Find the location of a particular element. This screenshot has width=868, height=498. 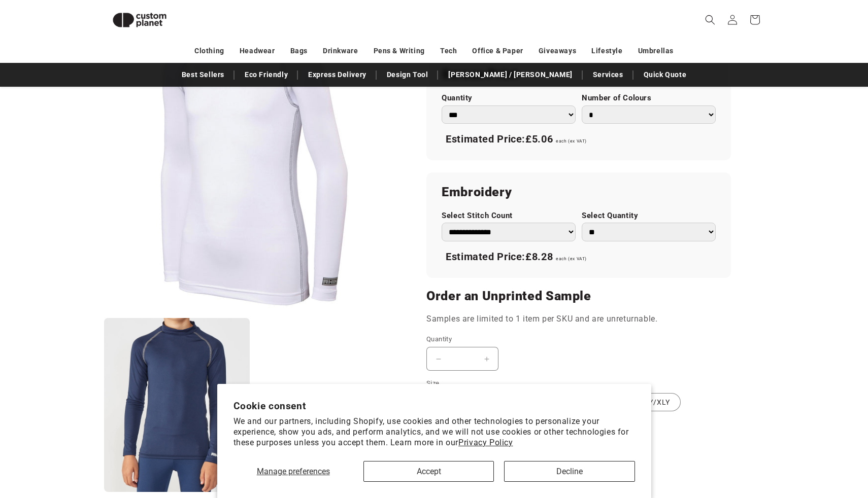

a: Tech is located at coordinates (448, 50).